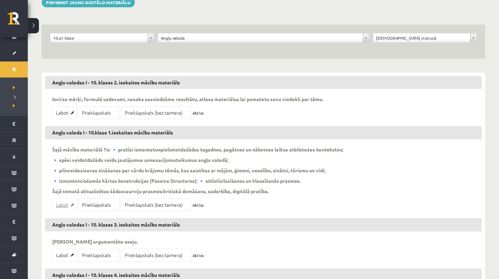  I want to click on h3: Angļu valodas I - 10. klases 3. ieskaites mācību materiāls, so click(264, 225).